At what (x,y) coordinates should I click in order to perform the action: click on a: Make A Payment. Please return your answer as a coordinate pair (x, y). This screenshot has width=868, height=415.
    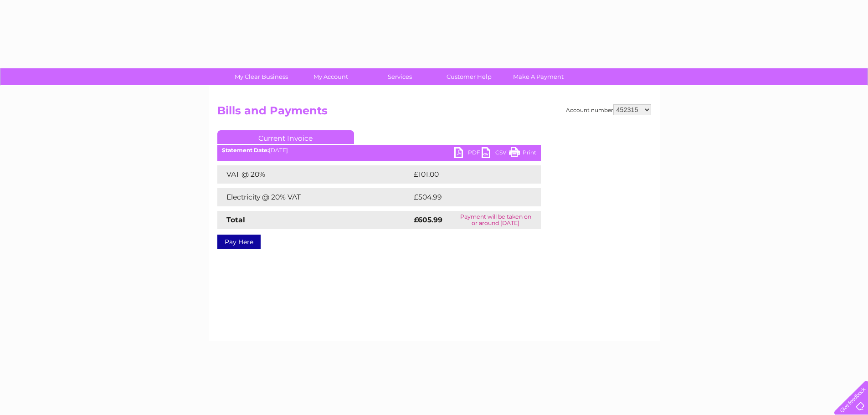
    Looking at the image, I should click on (539, 77).